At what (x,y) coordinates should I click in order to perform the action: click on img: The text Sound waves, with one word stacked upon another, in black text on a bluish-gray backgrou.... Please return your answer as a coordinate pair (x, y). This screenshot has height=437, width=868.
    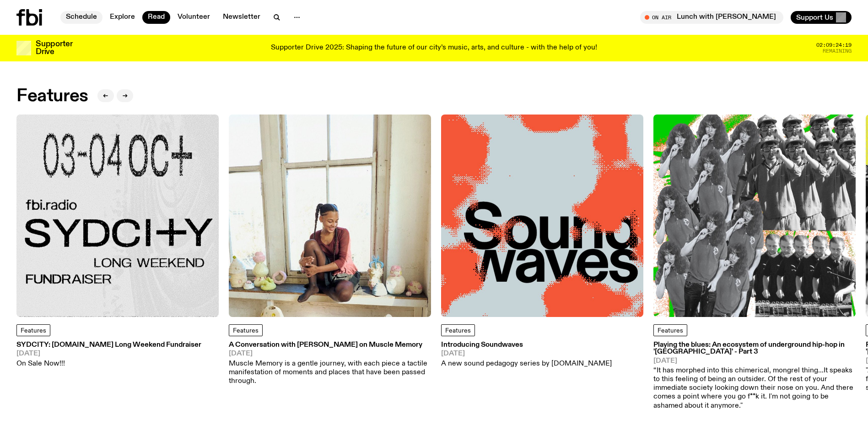
    Looking at the image, I should click on (542, 216).